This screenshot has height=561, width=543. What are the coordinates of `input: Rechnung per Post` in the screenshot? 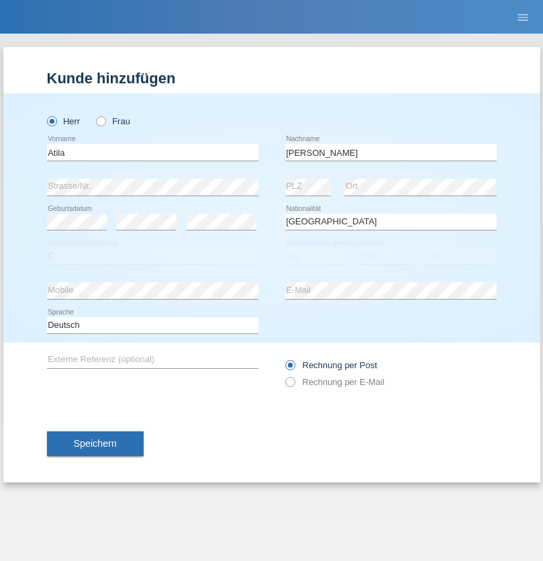 It's located at (289, 368).